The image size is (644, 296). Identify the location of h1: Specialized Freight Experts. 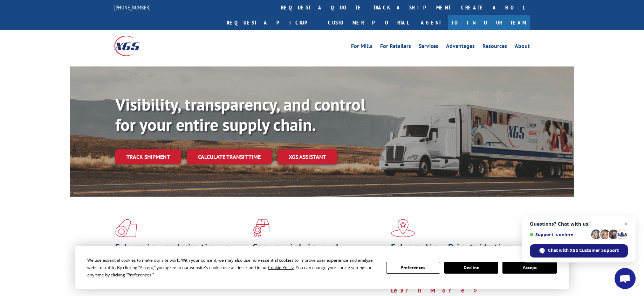
(319, 253).